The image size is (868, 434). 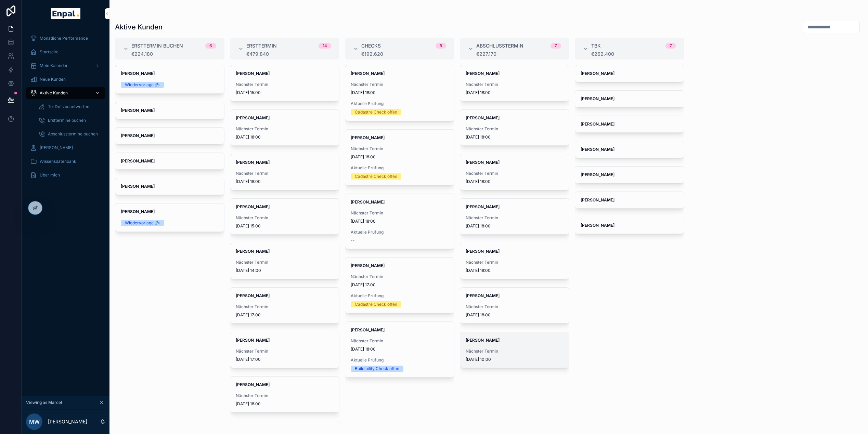 What do you see at coordinates (211, 46) in the screenshot?
I see `div: 6` at bounding box center [211, 46].